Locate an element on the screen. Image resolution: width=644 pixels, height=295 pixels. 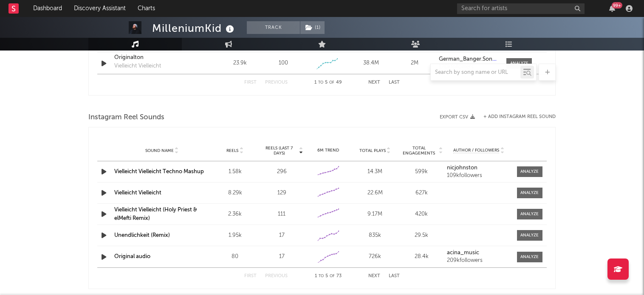
span: Author / Followers is located at coordinates (476, 150).